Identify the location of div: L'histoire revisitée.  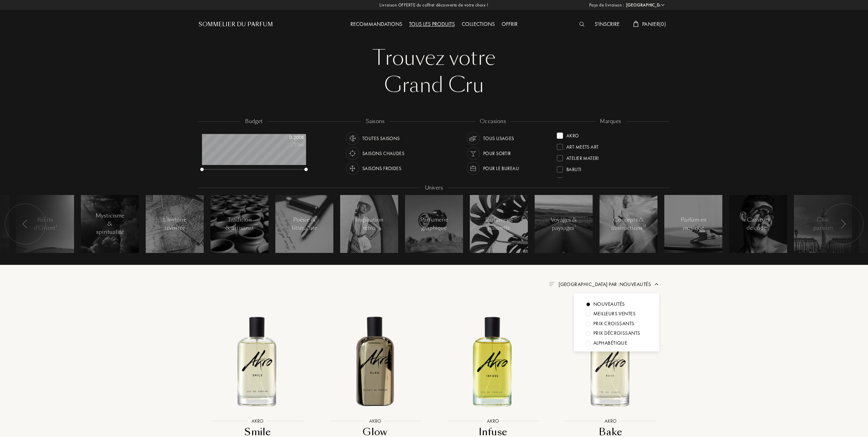
(174, 224).